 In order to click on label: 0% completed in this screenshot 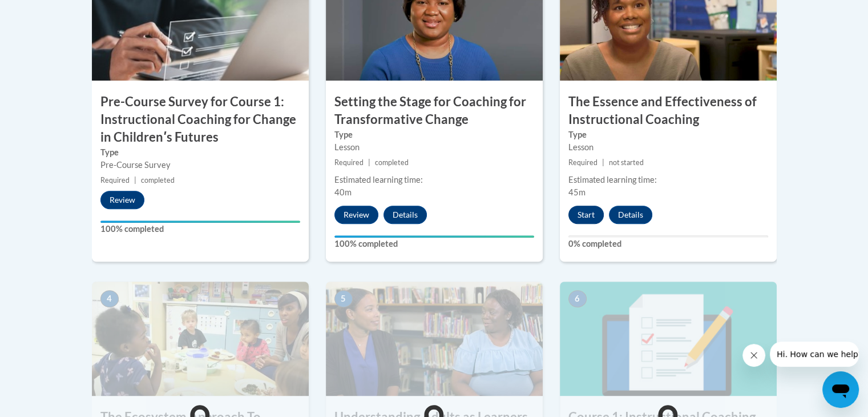, I will do `click(668, 244)`.